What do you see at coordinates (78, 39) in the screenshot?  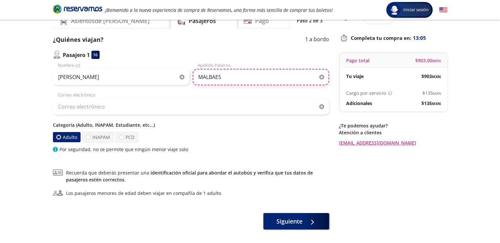 I see `p: ¿Quiénes viajan?` at bounding box center [78, 39].